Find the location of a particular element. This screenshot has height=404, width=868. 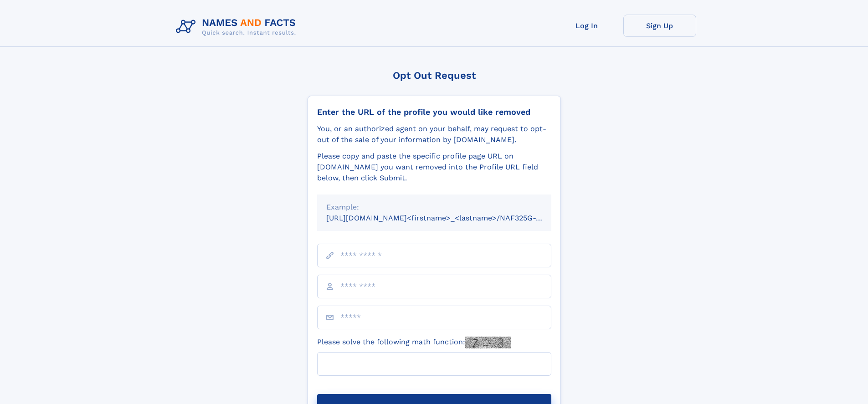

div: Enter the URL of the profile you would like removed is located at coordinates (434, 112).